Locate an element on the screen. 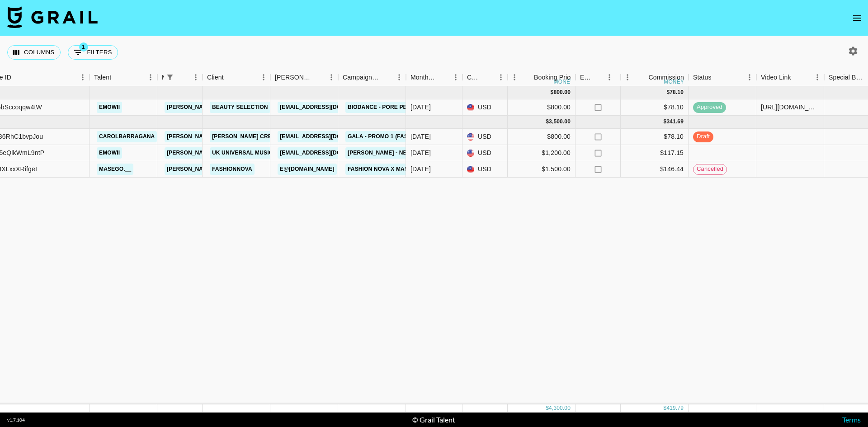 This screenshot has height=427, width=868. div: Client is located at coordinates (236, 78).